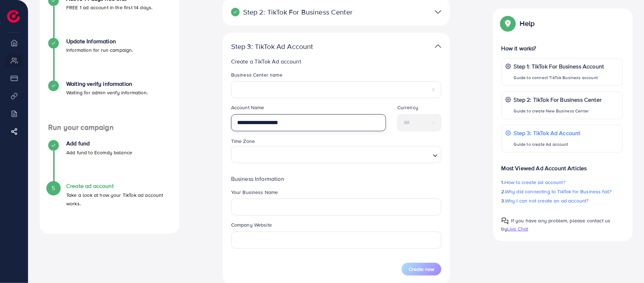 The height and width of the screenshot is (283, 644). What do you see at coordinates (562, 183) in the screenshot?
I see `p: 1.` at bounding box center [562, 183].